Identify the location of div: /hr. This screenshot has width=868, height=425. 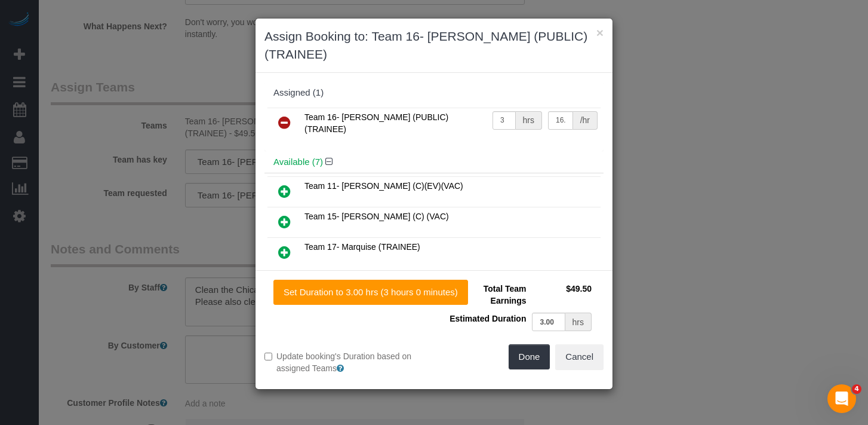
(585, 120).